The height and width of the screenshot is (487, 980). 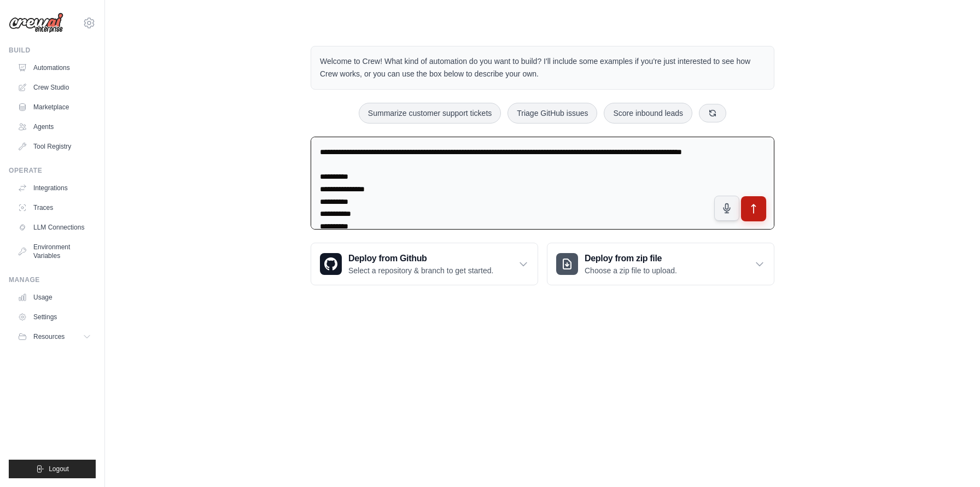 What do you see at coordinates (420, 270) in the screenshot?
I see `p: Select a repository & branch to get started.` at bounding box center [420, 270].